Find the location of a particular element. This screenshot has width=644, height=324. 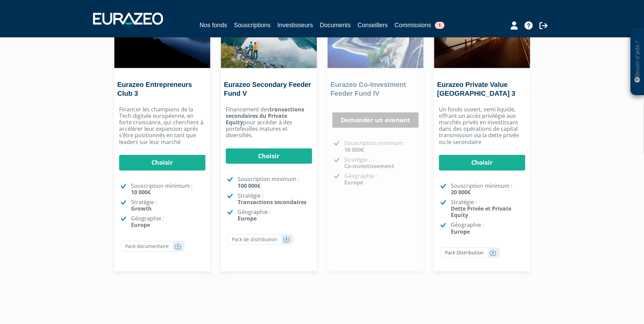

span: 1 is located at coordinates (440, 25).